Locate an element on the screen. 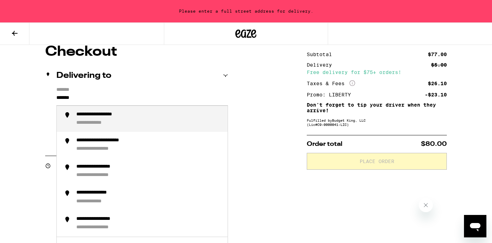 The image size is (492, 243). span: Hi. Need any help? is located at coordinates (27, 8).